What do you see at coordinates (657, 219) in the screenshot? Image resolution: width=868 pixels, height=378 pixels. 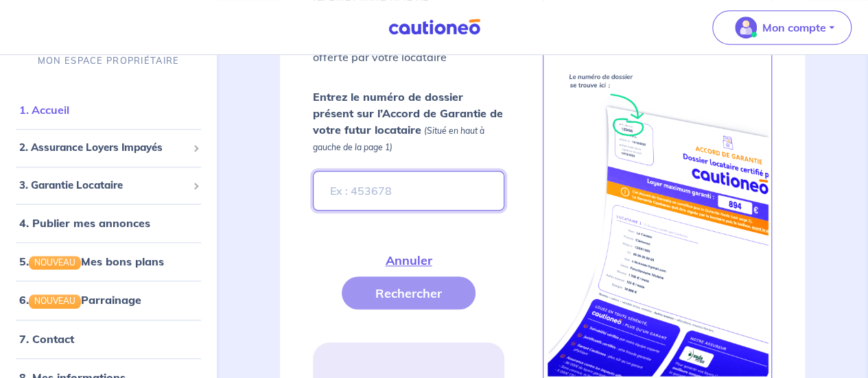 I see `img: certificate-new.png` at bounding box center [657, 219].